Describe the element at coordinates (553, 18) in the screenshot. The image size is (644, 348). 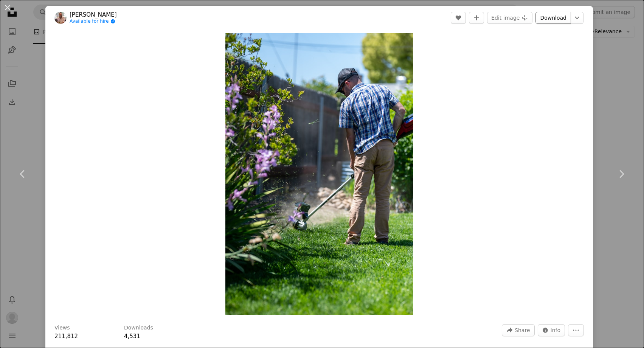
I see `a: Download` at that location.